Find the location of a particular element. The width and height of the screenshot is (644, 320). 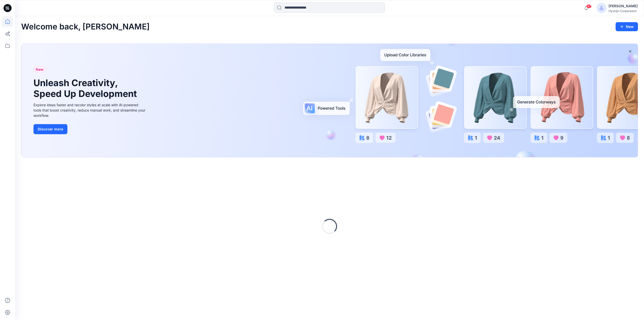

div: Hyunjin Corporation is located at coordinates (623, 11).